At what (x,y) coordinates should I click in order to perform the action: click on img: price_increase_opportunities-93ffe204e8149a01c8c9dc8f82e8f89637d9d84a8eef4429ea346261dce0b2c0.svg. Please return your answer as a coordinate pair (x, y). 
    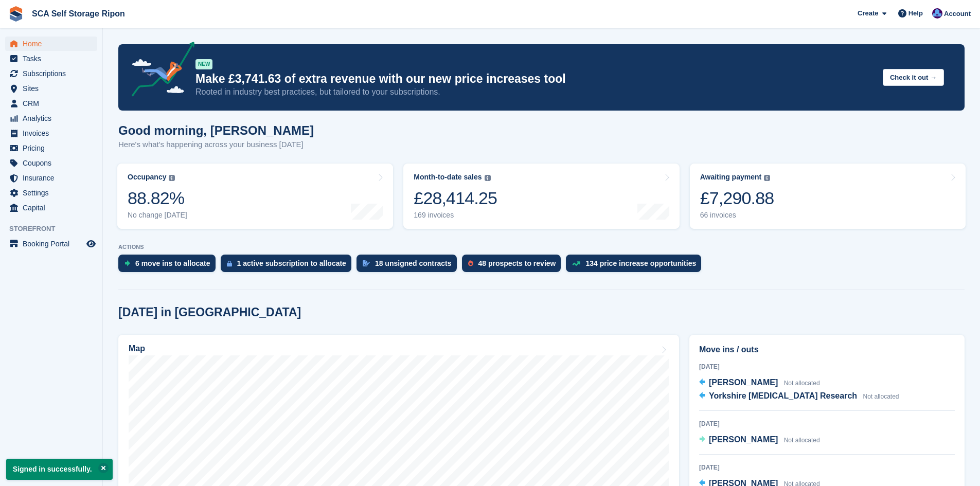
    Looking at the image, I should click on (577, 263).